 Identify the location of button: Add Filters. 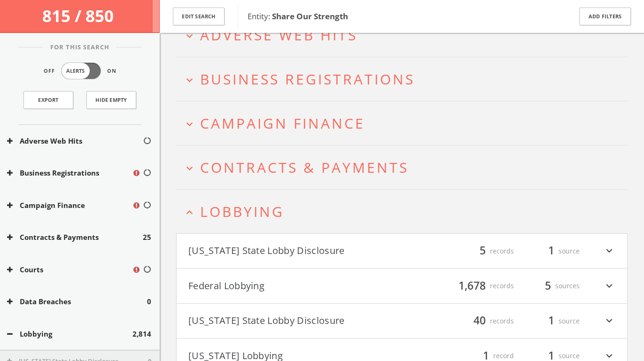
(605, 17).